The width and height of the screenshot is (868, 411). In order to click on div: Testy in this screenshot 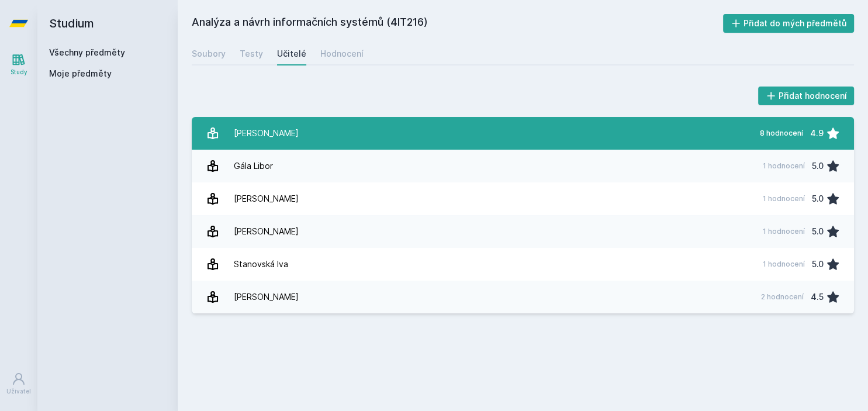, I will do `click(251, 54)`.